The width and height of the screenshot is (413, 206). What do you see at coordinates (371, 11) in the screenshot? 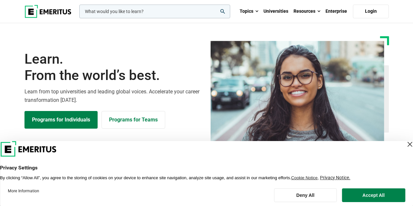
I see `a: Login` at bounding box center [371, 11].